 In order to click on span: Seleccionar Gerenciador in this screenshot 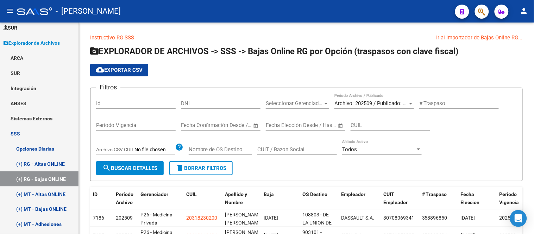, I will do `click(294, 104)`.